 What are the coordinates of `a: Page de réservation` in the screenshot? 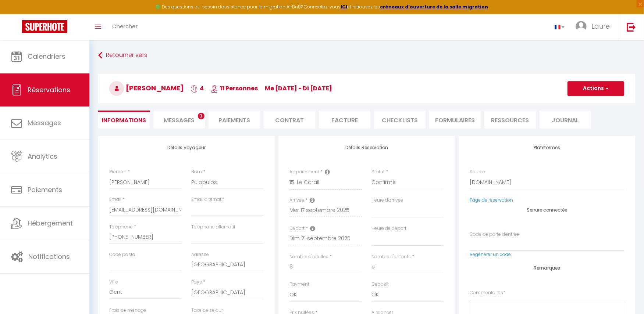 It's located at (491, 200).